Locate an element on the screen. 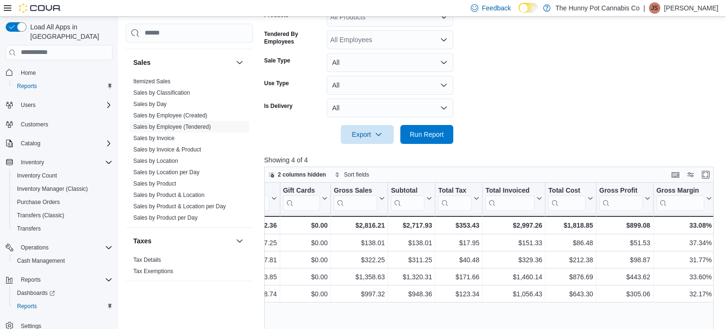 Image resolution: width=726 pixels, height=329 pixels. span: Catalog is located at coordinates (30, 143).